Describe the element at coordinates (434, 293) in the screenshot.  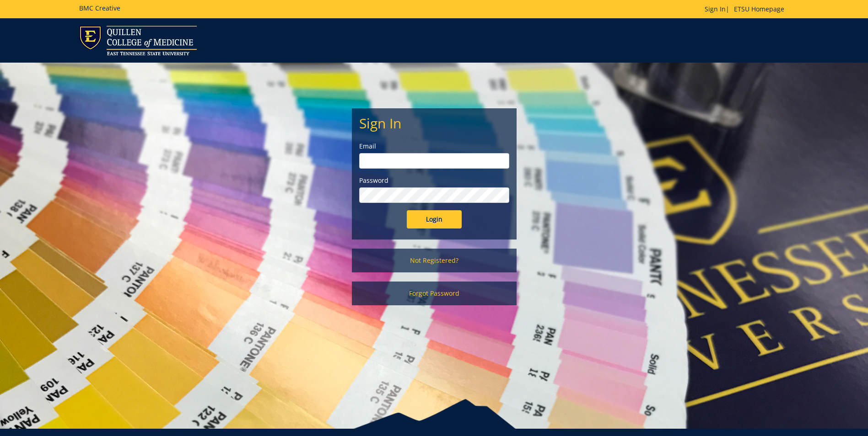
I see `a: Forgot Password` at that location.